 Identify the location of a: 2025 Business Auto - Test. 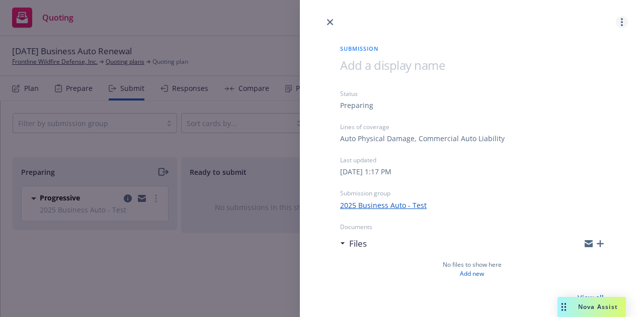
(383, 205).